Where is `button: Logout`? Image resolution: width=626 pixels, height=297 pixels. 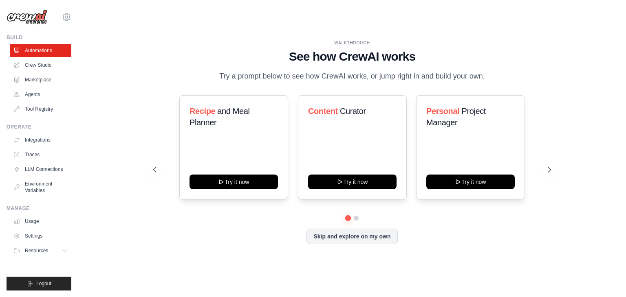
button: Logout is located at coordinates (39, 284).